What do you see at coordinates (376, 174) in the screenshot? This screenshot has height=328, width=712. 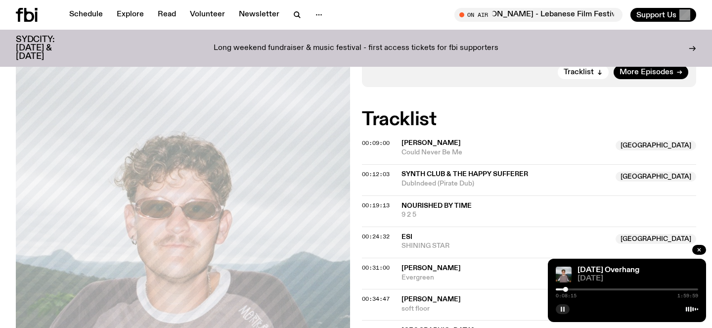 I see `button: 00:12:03` at bounding box center [376, 174].